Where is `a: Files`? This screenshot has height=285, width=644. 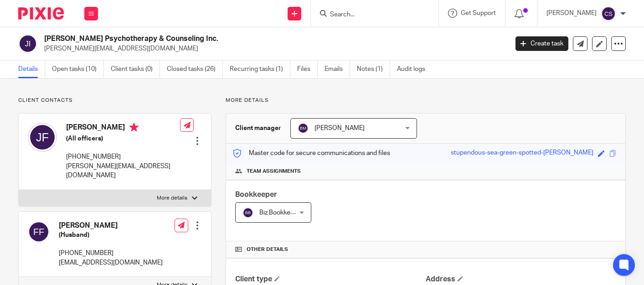
a: Files is located at coordinates (307, 69).